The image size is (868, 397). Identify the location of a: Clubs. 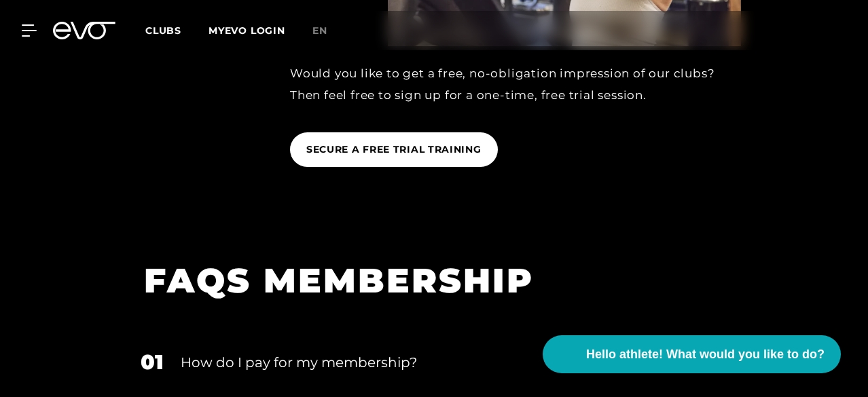
(176, 30).